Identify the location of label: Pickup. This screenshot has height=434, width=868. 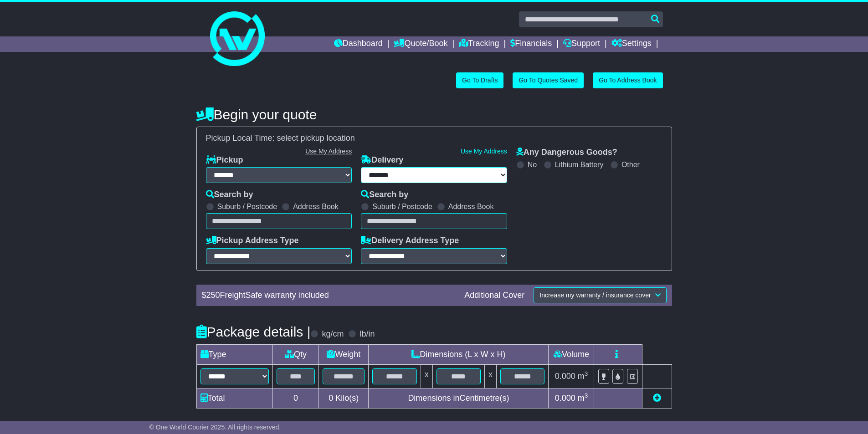
(225, 161).